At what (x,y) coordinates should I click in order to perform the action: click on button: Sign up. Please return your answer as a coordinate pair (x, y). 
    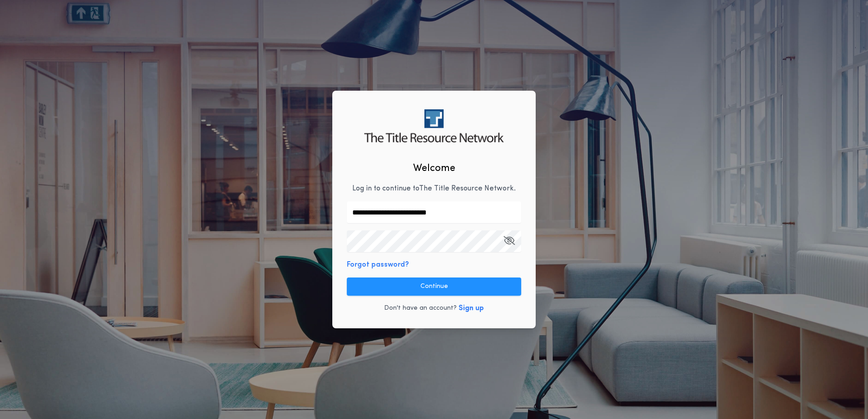
    Looking at the image, I should click on (471, 308).